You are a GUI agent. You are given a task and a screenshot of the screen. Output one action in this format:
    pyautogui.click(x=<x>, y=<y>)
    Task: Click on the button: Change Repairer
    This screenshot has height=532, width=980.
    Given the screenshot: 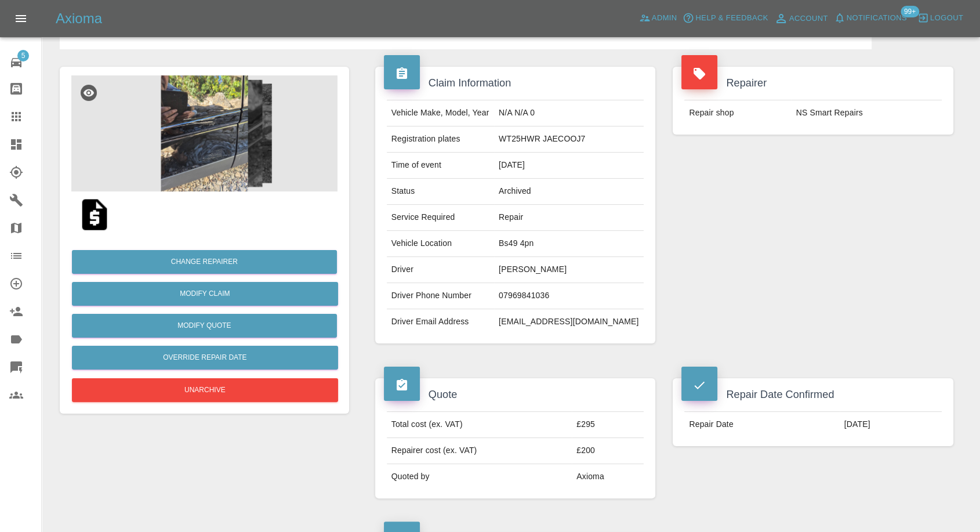 What is the action you would take?
    pyautogui.click(x=205, y=262)
    